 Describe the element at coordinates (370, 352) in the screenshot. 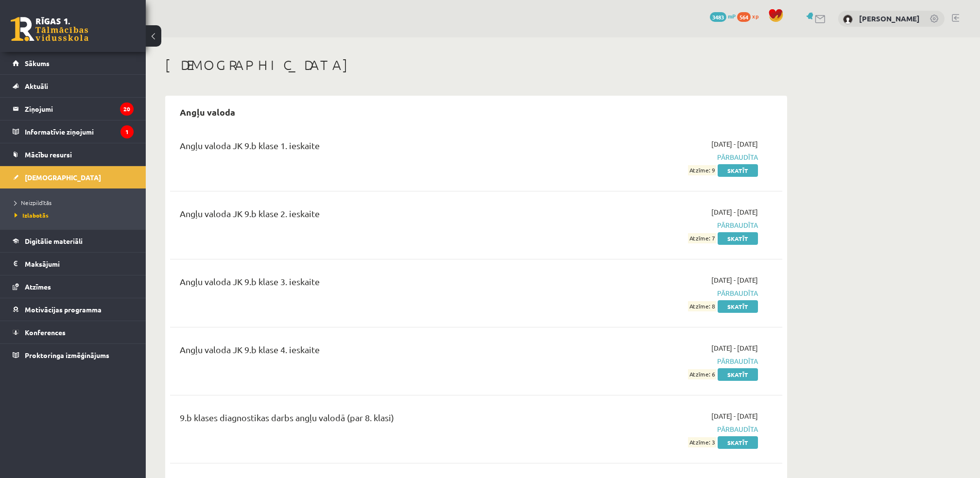

I see `div: Angļu valoda JK 9.b klase 4. ieskaite` at that location.